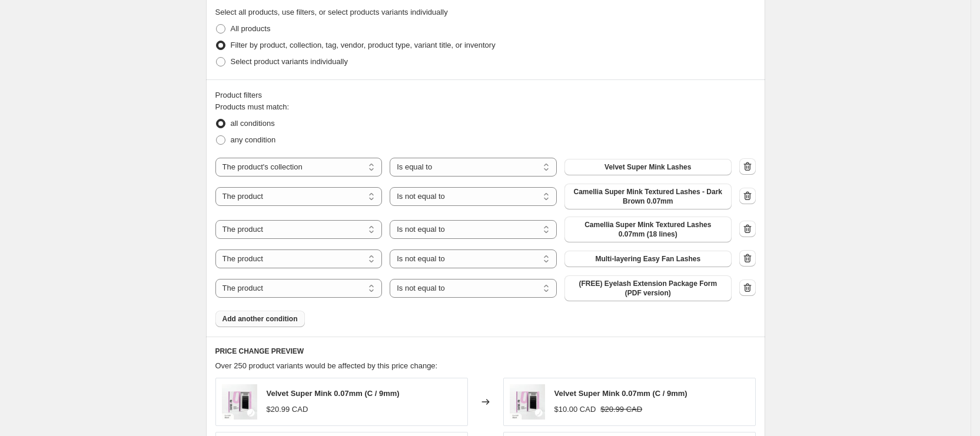 This screenshot has height=436, width=980. What do you see at coordinates (648, 259) in the screenshot?
I see `button: Multi-layering Easy Fan Lashes` at bounding box center [648, 259].